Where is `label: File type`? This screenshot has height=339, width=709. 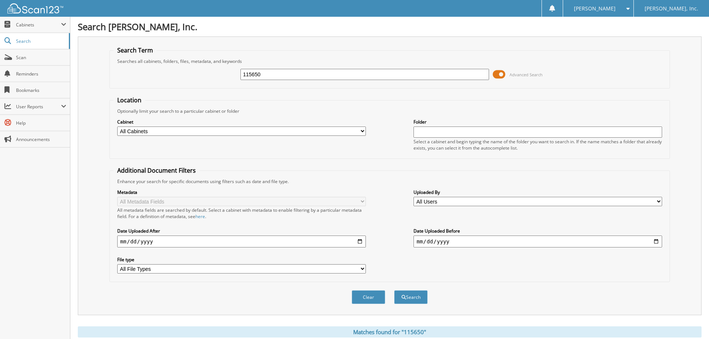
label: File type is located at coordinates (241, 259).